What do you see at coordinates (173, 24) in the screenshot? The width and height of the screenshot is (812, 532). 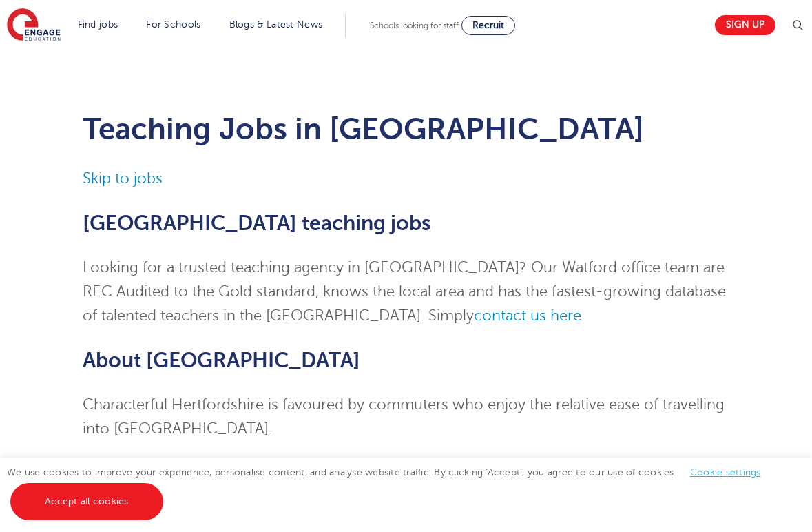 I see `a: For Schools` at bounding box center [173, 24].